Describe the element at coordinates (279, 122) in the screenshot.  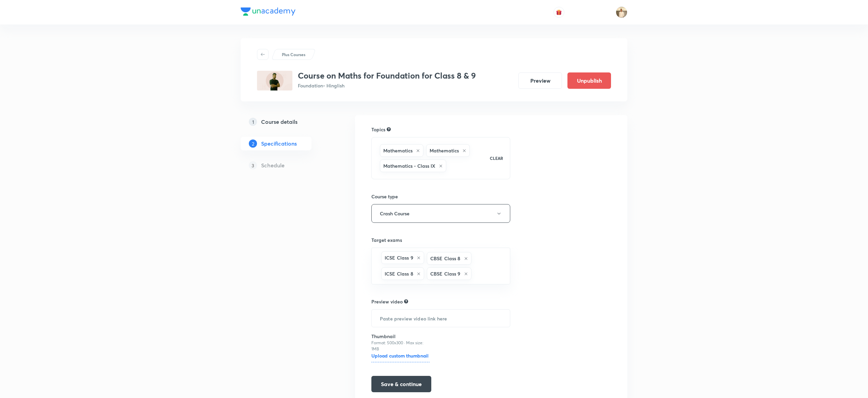
I see `h5: Course details` at that location.